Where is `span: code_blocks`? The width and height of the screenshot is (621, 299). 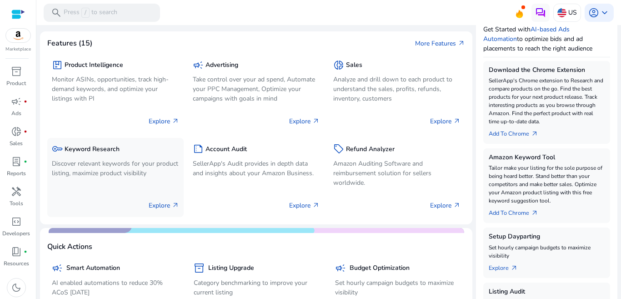
span: code_blocks is located at coordinates (16, 221).